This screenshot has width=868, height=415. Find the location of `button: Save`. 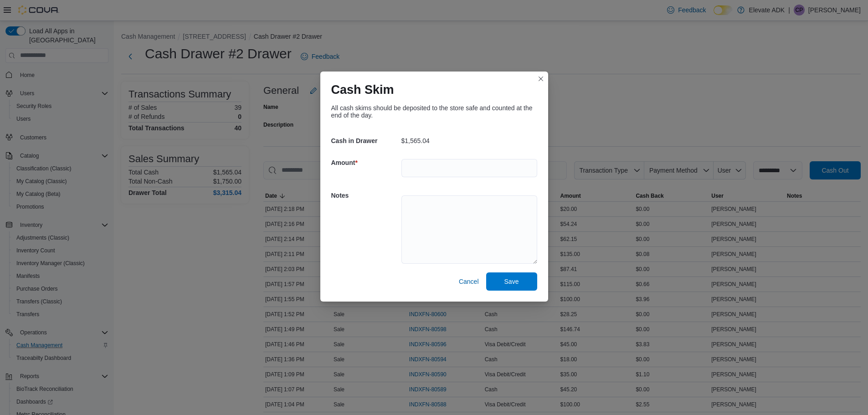

button: Save is located at coordinates (511, 281).